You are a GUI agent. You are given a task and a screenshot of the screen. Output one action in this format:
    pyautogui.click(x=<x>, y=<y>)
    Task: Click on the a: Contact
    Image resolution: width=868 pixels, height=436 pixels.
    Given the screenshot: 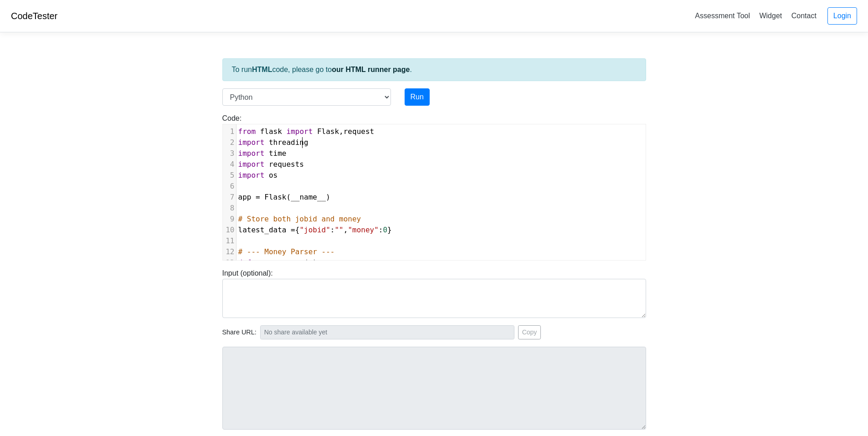 What is the action you would take?
    pyautogui.click(x=804, y=15)
    